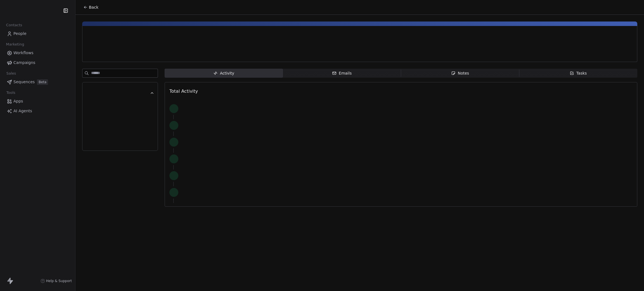 The width and height of the screenshot is (644, 291). What do you see at coordinates (56, 281) in the screenshot?
I see `a: Help & Support` at bounding box center [56, 281].